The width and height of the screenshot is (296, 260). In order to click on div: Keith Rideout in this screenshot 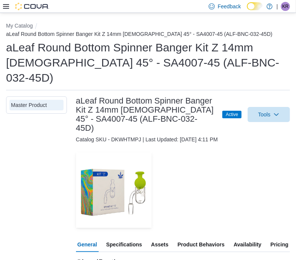, I will do `click(285, 6)`.